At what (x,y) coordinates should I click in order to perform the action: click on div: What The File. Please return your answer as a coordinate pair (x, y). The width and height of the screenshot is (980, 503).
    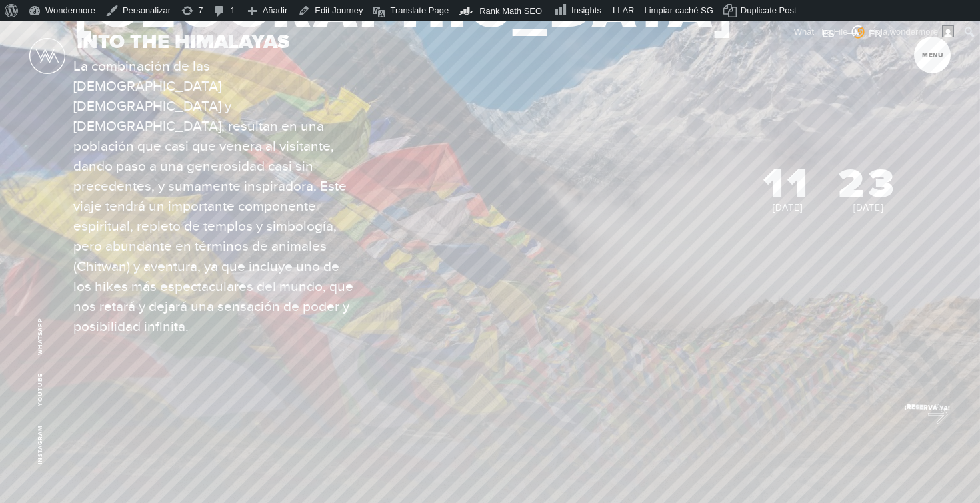
    Looking at the image, I should click on (826, 32).